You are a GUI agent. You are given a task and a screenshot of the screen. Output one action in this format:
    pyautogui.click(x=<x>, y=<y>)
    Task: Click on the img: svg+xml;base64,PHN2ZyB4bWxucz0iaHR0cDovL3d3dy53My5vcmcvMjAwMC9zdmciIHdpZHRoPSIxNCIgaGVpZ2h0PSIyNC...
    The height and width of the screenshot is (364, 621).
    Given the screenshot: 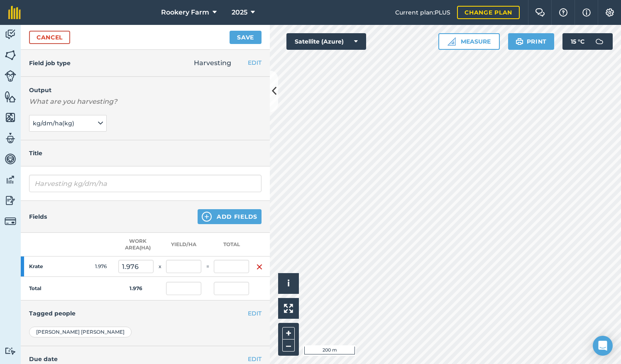 What is the action you would take?
    pyautogui.click(x=207, y=217)
    